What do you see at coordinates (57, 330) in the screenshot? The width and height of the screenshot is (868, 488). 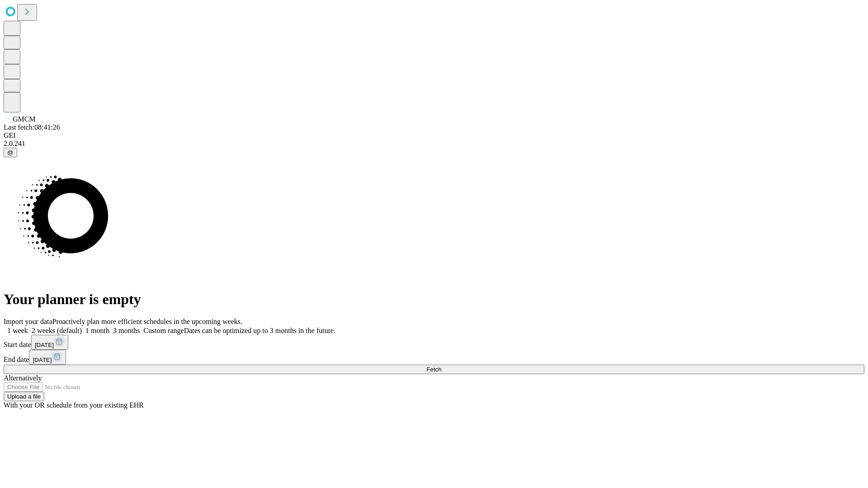 I see `span: 2 weeks (default)` at bounding box center [57, 330].